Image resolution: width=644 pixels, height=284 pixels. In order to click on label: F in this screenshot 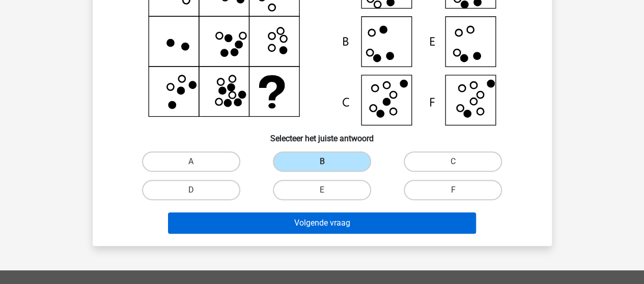, I will do `click(452, 190)`.